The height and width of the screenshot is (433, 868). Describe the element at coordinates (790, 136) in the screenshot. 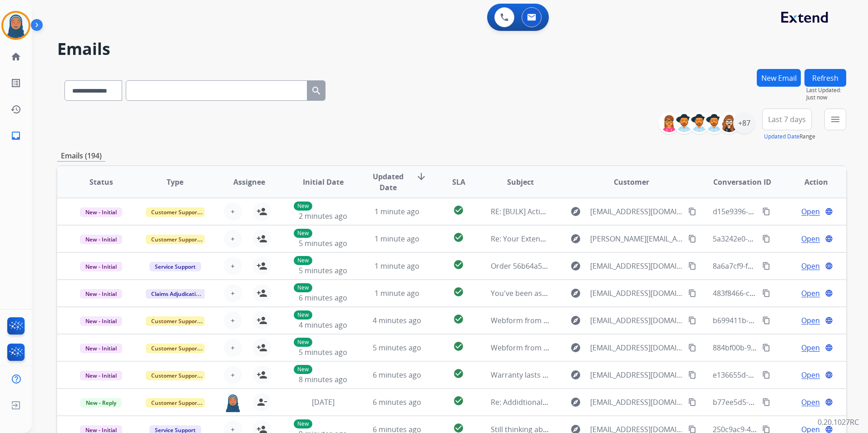

I see `span: Range` at that location.